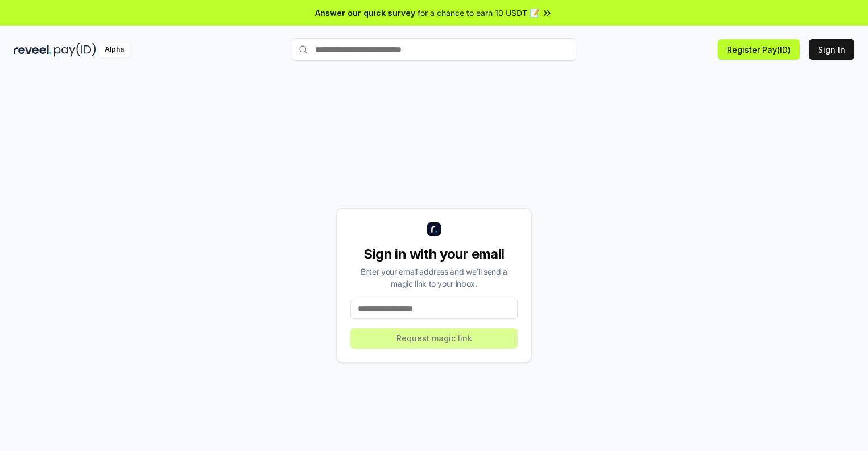  What do you see at coordinates (759, 49) in the screenshot?
I see `button: Register Pay(ID)` at bounding box center [759, 49].